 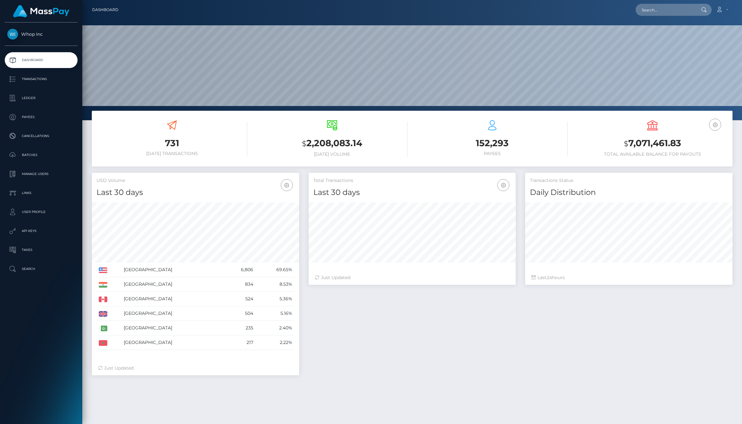 What do you see at coordinates (41, 11) in the screenshot?
I see `img: MassPay Logo` at bounding box center [41, 11].